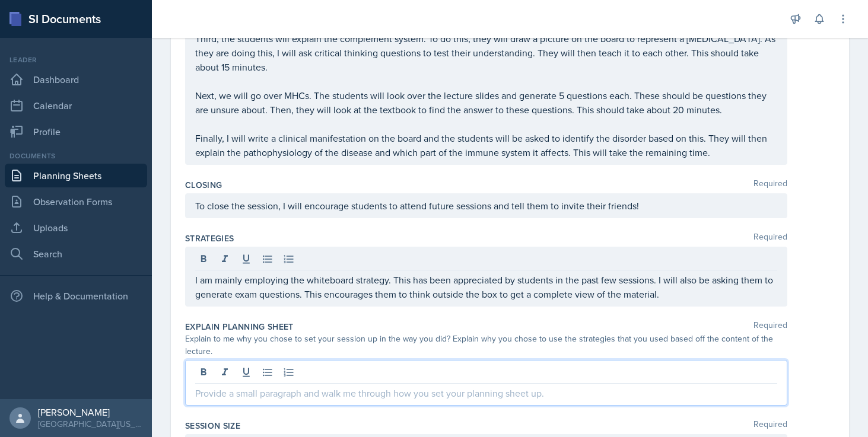 Image resolution: width=868 pixels, height=437 pixels. What do you see at coordinates (486, 206) in the screenshot?
I see `p: To close the session, I will encourage students to attend future sessions and tell them to invite...` at bounding box center [486, 206].